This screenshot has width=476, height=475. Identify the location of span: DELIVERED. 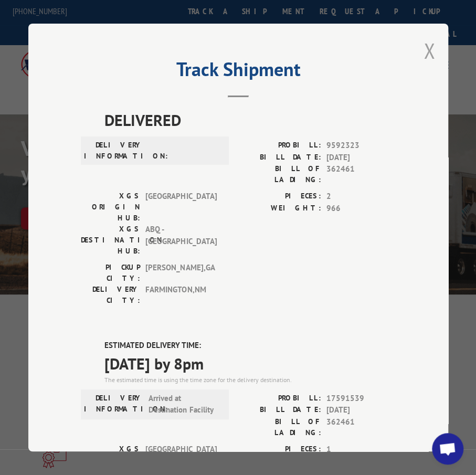
(249, 120).